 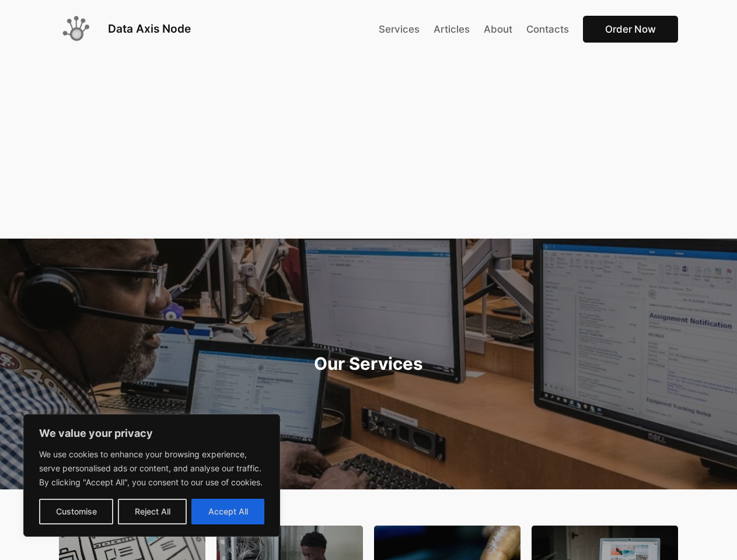 I want to click on img: Data Axis Node, so click(x=76, y=29).